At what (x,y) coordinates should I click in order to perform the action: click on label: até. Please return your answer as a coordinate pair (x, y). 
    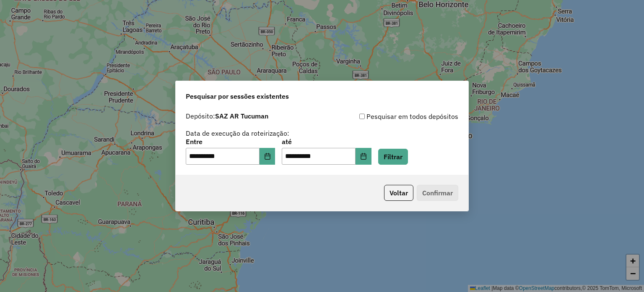
    Looking at the image, I should click on (326, 141).